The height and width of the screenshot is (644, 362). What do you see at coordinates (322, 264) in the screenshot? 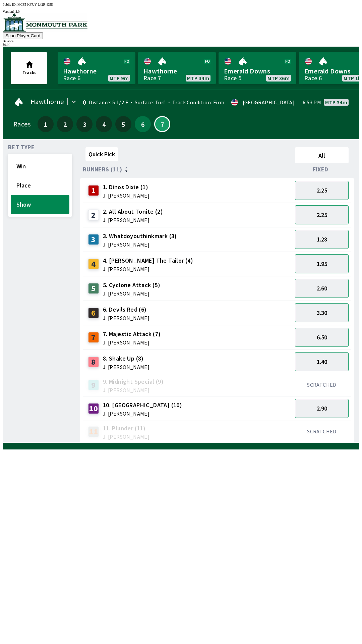
I see `span: 1.95` at bounding box center [322, 264].